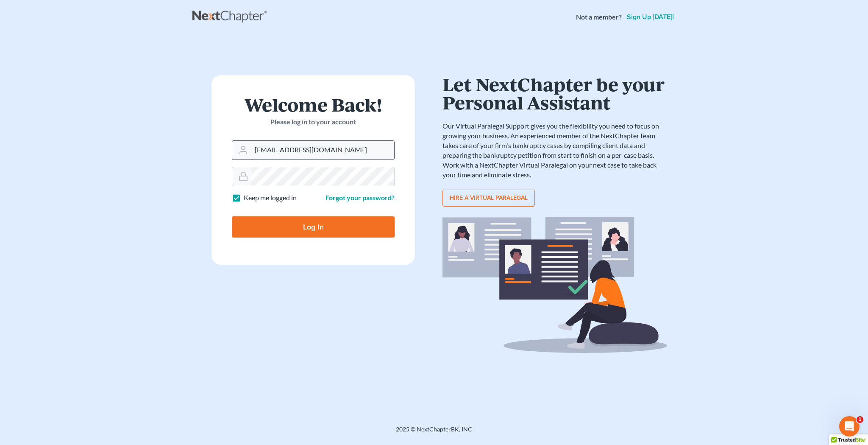  Describe the element at coordinates (323, 150) in the screenshot. I see `input: Email Address` at that location.